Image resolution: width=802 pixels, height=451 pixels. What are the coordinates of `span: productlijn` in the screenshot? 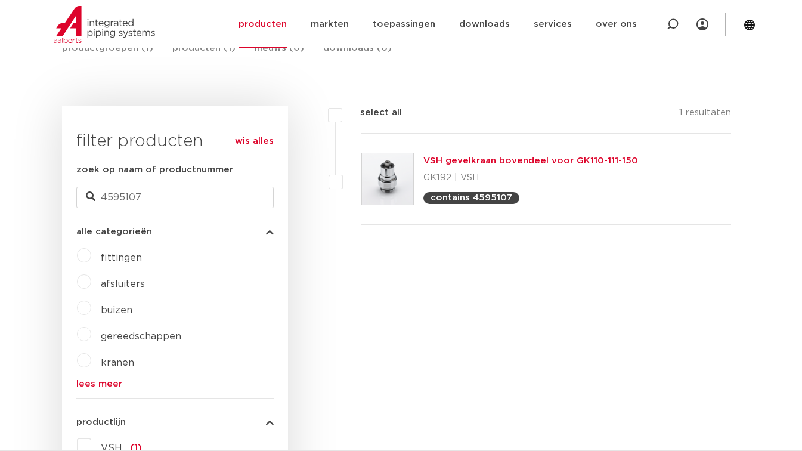 It's located at (101, 422).